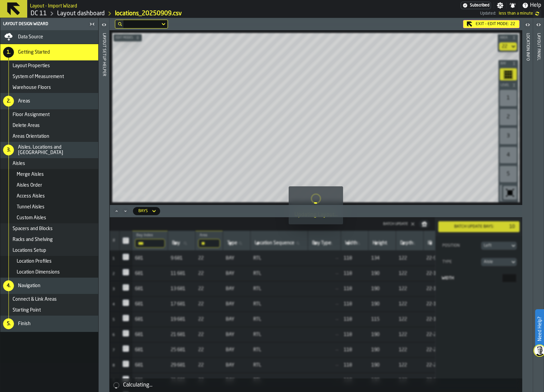 This screenshot has height=392, width=544. I want to click on span: Aisles, so click(19, 164).